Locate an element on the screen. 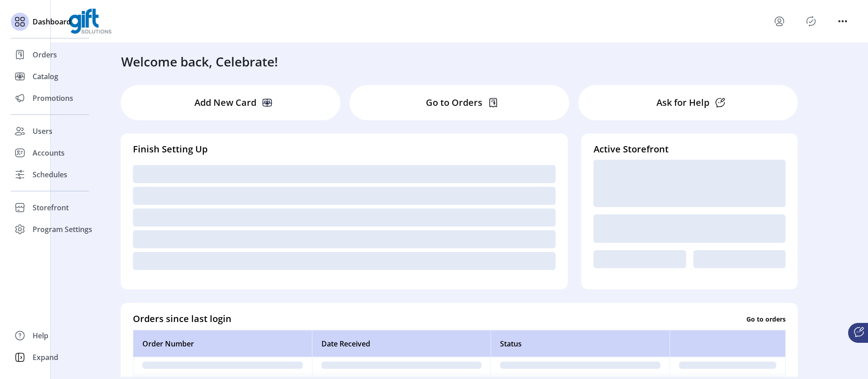 The width and height of the screenshot is (868, 379). span: Storefront is located at coordinates (50, 208).